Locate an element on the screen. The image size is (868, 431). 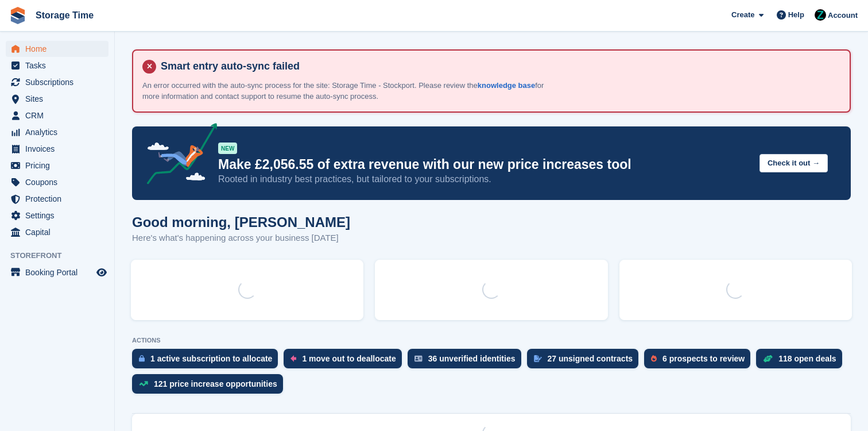
div: 121 price increase opportunities is located at coordinates (215, 384).